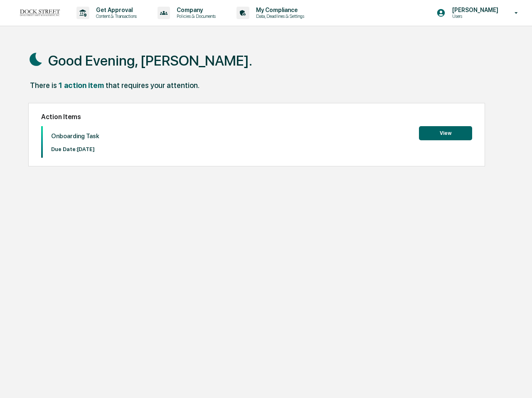 This screenshot has height=398, width=532. I want to click on p: Data, Deadlines & Settings, so click(279, 16).